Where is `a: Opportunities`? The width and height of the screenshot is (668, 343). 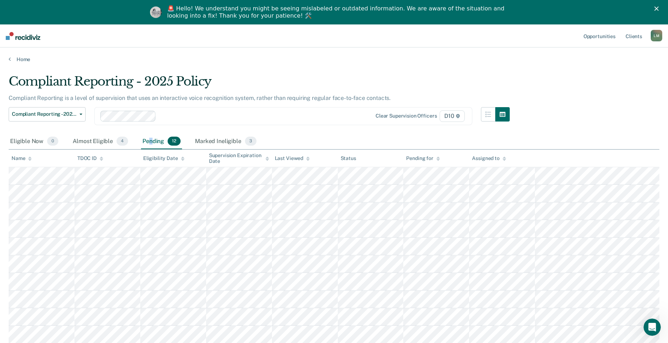 a: Opportunities is located at coordinates (599, 36).